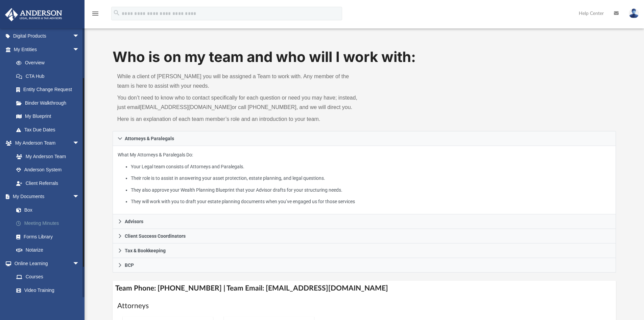 This screenshot has width=644, height=320. What do you see at coordinates (33, 14) in the screenshot?
I see `img: Anderson Advisors Platinum Portal` at bounding box center [33, 14].